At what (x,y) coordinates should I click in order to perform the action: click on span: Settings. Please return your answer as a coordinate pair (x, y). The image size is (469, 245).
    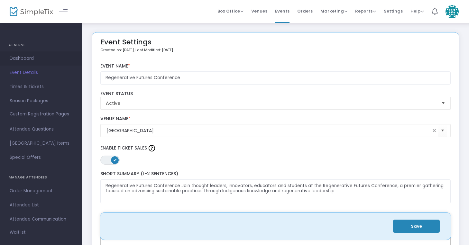
    Looking at the image, I should click on (393, 11).